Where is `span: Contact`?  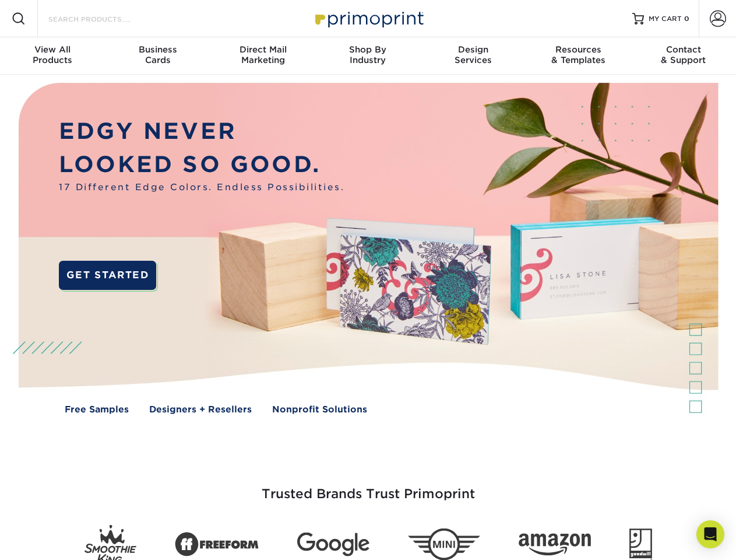 span: Contact is located at coordinates (684, 50).